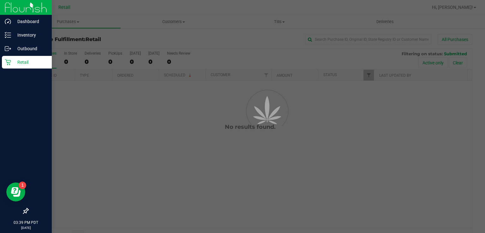 Image resolution: width=485 pixels, height=233 pixels. I want to click on p: Outbound, so click(30, 49).